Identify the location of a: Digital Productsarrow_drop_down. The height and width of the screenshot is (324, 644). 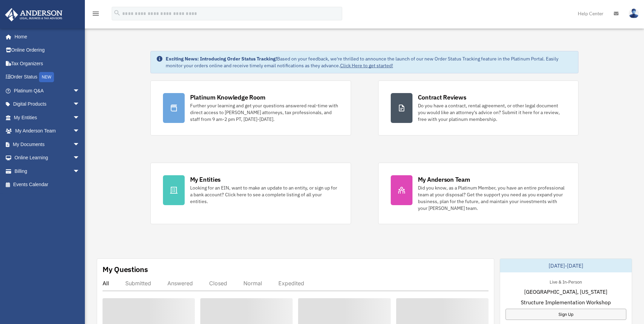
(47, 104).